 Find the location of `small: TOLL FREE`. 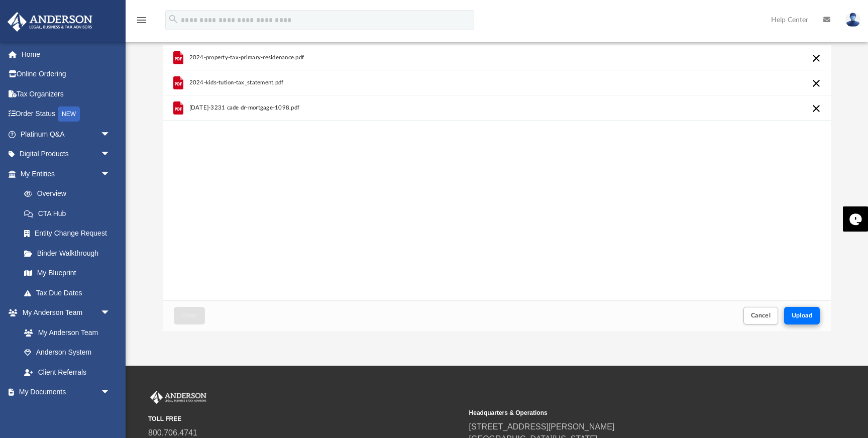

small: TOLL FREE is located at coordinates (305, 419).